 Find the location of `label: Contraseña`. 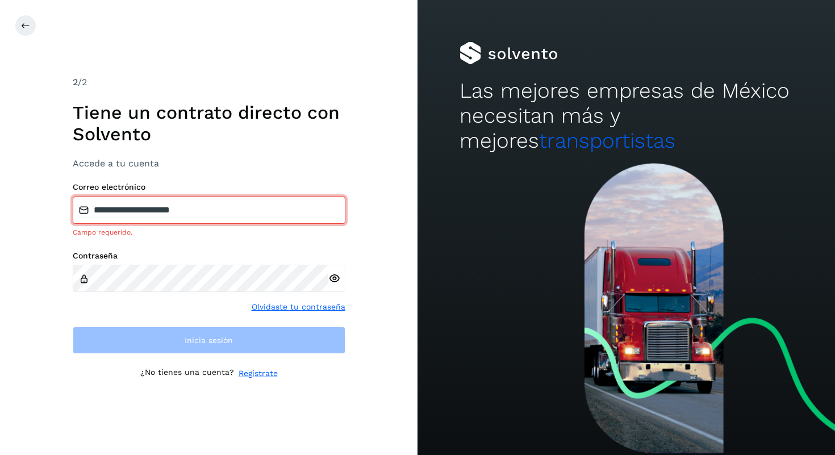

label: Contraseña is located at coordinates (209, 256).